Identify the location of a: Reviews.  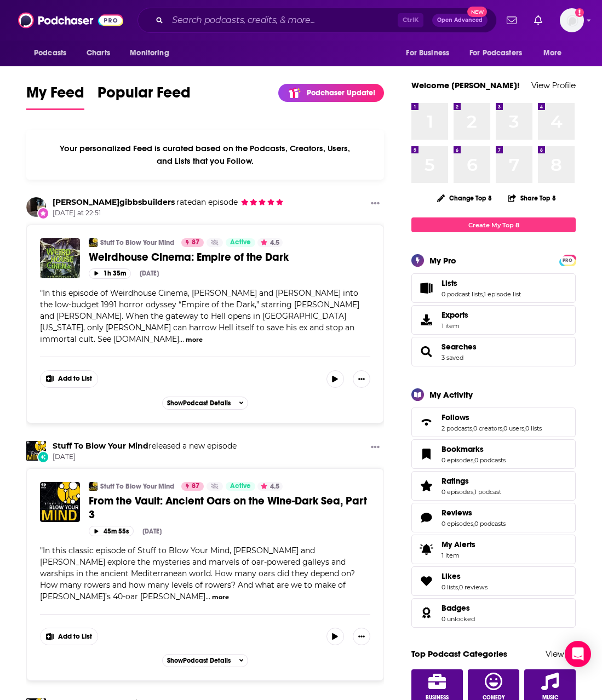
(473, 513).